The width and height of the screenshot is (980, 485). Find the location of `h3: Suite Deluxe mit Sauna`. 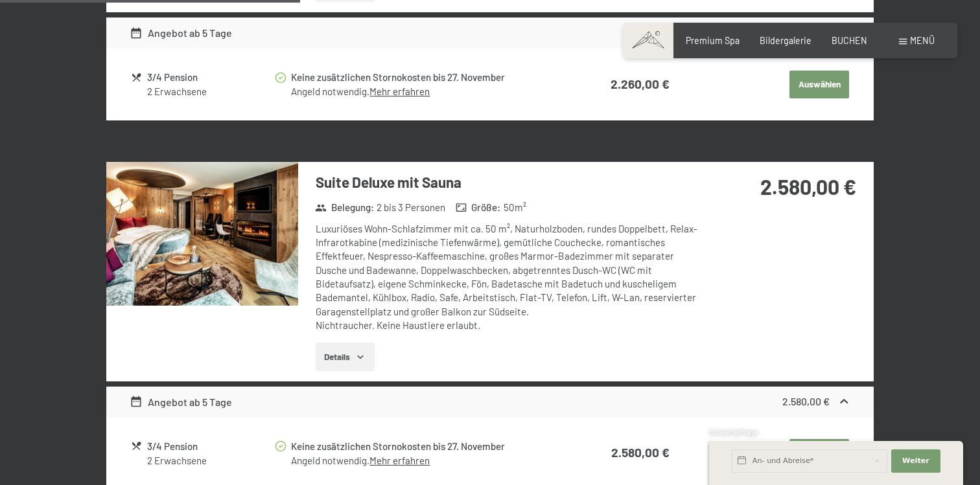

h3: Suite Deluxe mit Sauna is located at coordinates (509, 182).